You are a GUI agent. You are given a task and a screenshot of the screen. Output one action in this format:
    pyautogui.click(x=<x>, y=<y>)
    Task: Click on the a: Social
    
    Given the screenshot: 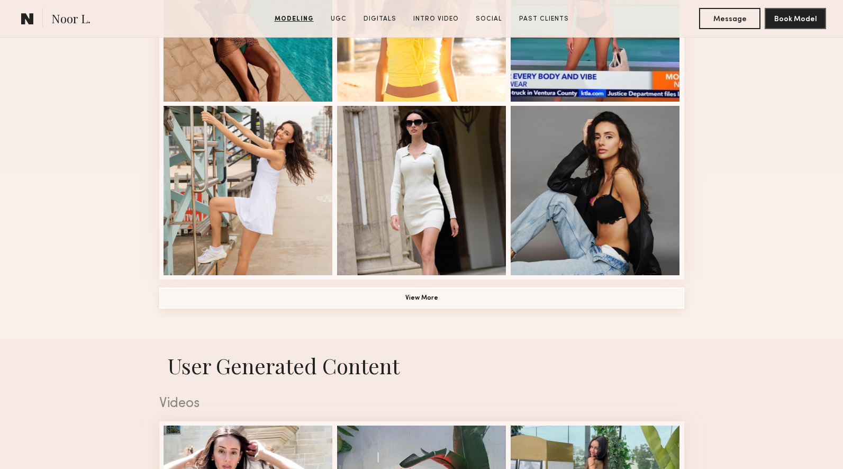 What is the action you would take?
    pyautogui.click(x=489, y=19)
    